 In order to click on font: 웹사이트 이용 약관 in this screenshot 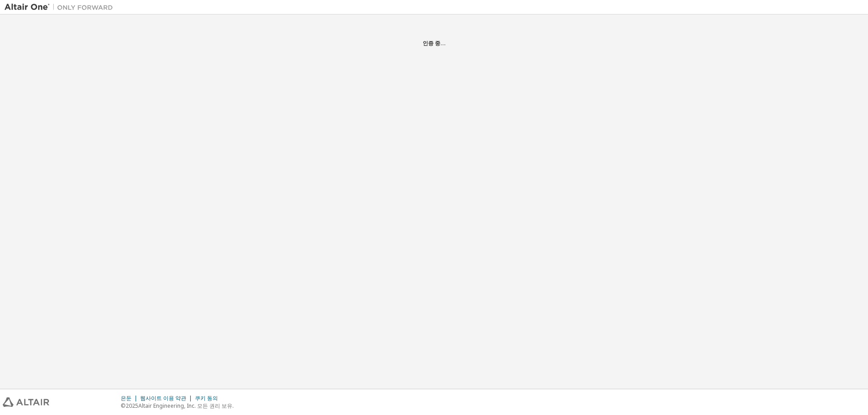, I will do `click(163, 398)`.